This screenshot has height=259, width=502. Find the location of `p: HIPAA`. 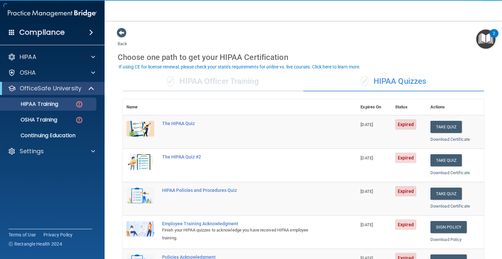

p: HIPAA is located at coordinates (28, 57).